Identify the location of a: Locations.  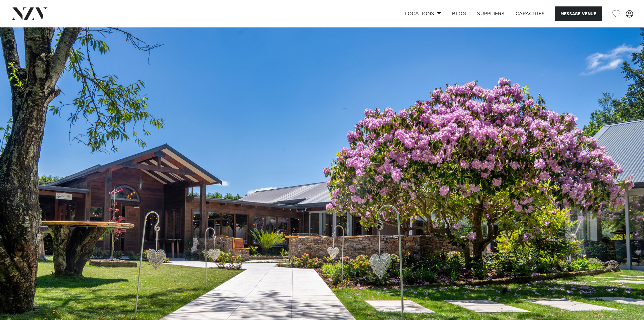
(423, 14).